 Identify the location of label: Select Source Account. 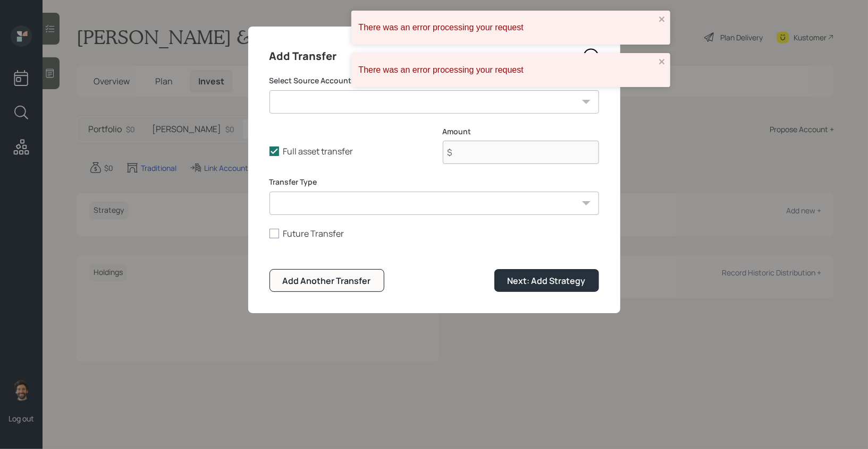
(434, 81).